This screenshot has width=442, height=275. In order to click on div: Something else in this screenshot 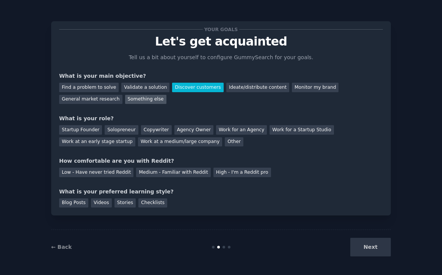, I will do `click(146, 99)`.